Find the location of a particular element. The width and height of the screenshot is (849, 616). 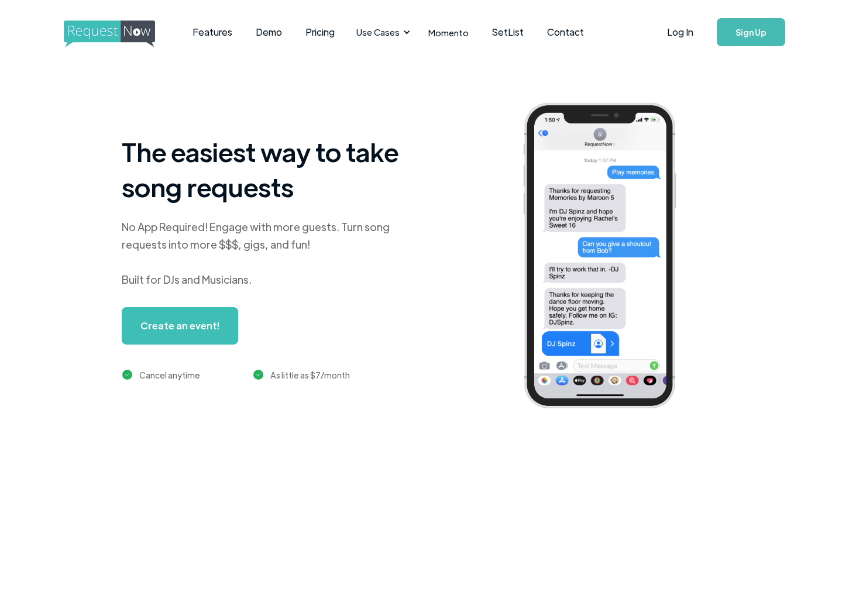

a: Demo is located at coordinates (269, 32).